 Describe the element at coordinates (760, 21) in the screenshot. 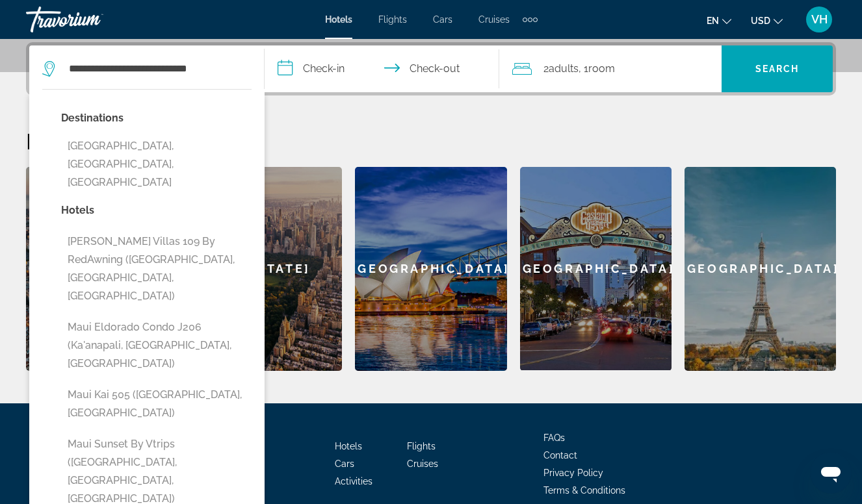

I see `span: USD` at that location.